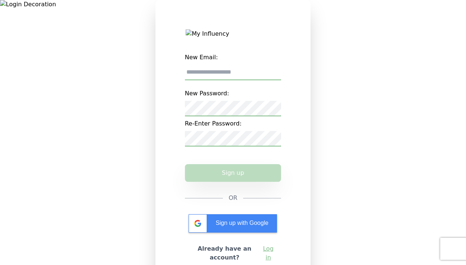 The image size is (466, 265). Describe the element at coordinates (242, 223) in the screenshot. I see `span: Sign up with Google` at that location.